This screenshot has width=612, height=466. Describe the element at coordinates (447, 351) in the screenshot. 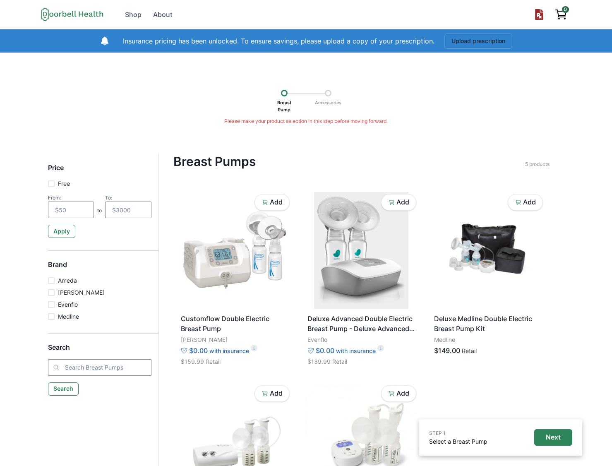

I see `p: $149.00` at that location.